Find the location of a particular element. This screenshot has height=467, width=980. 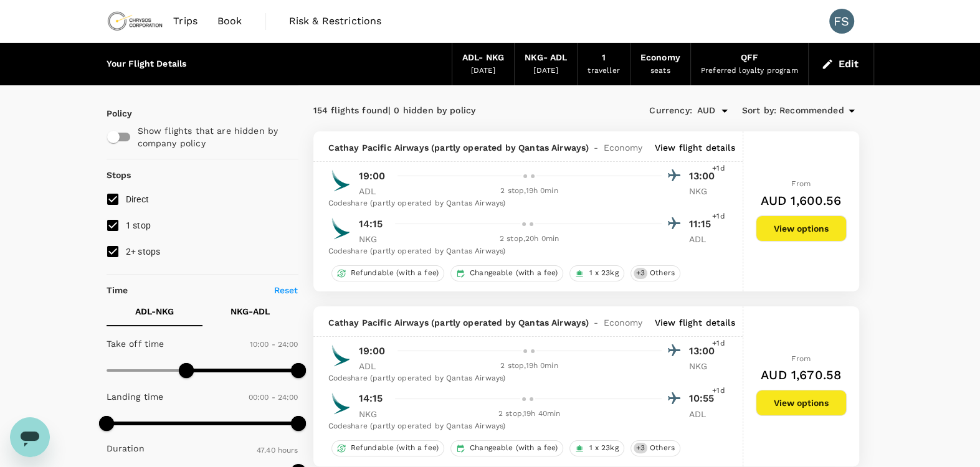

p: ADL - NKG is located at coordinates (154, 311).